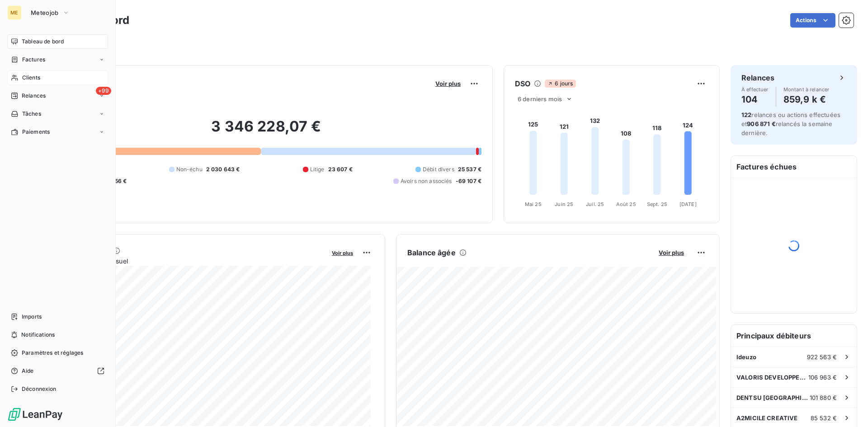 Image resolution: width=868 pixels, height=427 pixels. Describe the element at coordinates (431, 253) in the screenshot. I see `h6: Balance âgée` at that location.